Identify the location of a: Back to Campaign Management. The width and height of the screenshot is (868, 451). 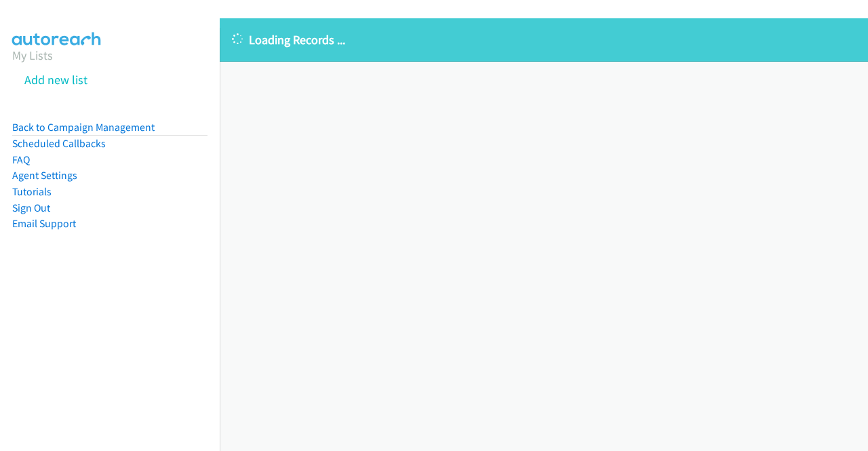
(84, 127).